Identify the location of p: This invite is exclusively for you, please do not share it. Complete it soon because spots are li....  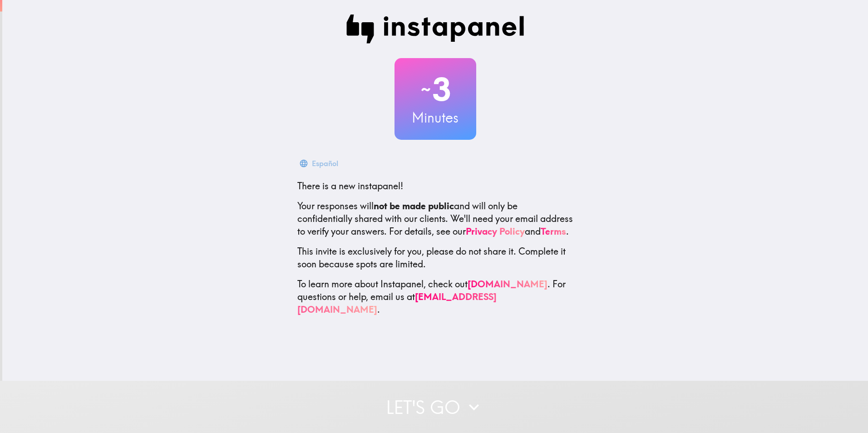
(435, 258).